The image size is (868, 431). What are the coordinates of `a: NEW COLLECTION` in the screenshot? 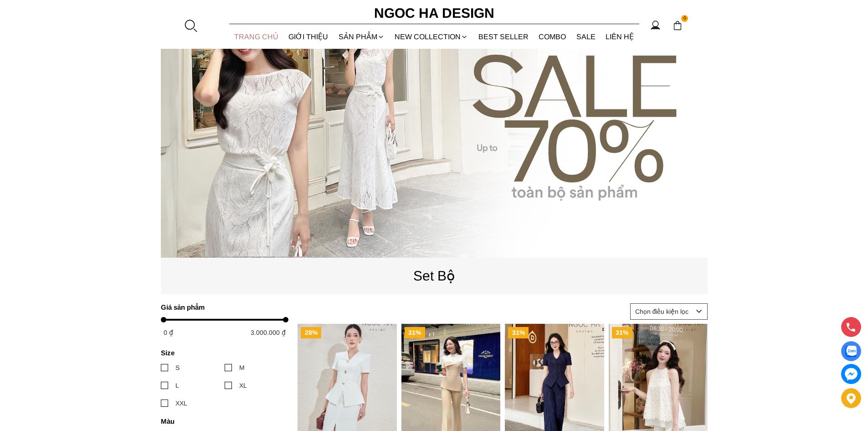 It's located at (432, 36).